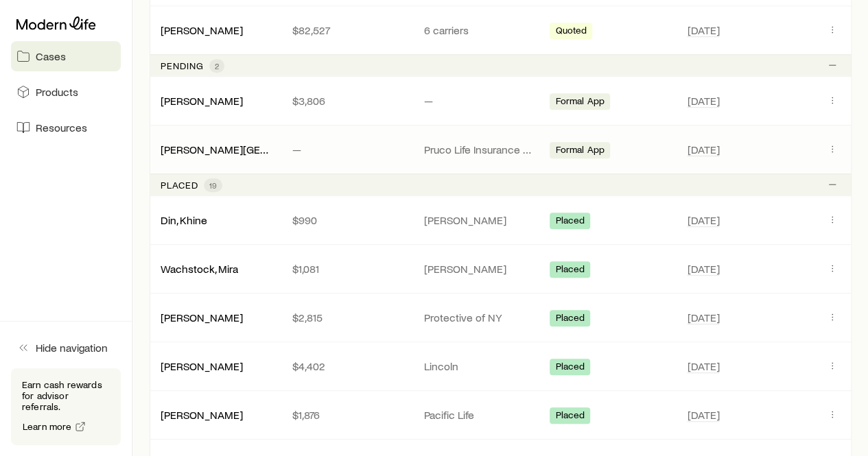 This screenshot has width=868, height=456. Describe the element at coordinates (65, 348) in the screenshot. I see `button: Hide navigation` at that location.